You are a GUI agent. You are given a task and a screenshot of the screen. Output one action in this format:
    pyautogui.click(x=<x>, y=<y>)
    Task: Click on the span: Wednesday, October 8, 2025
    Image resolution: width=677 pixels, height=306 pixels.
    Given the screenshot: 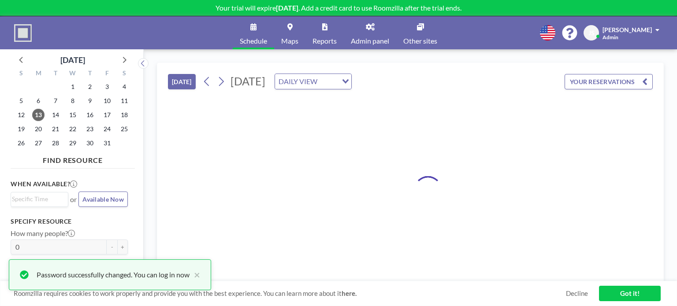 What is the action you would take?
    pyautogui.click(x=73, y=101)
    